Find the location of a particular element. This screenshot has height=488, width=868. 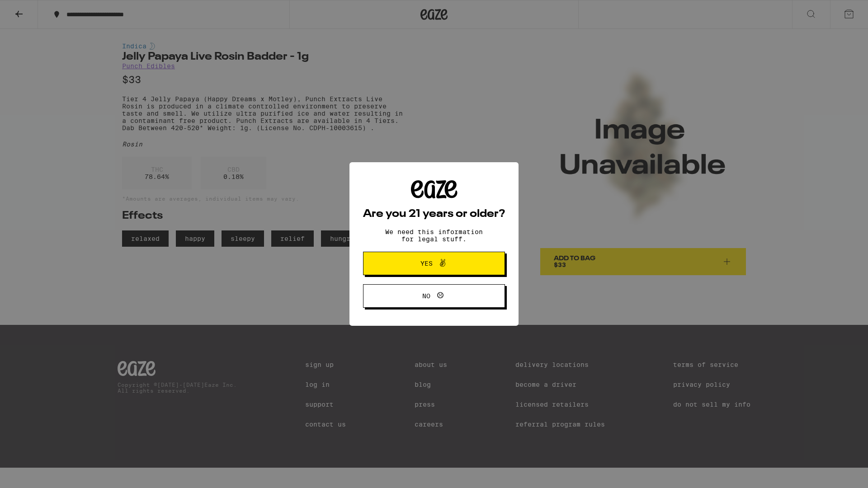

h2: Are you 21 years or older? is located at coordinates (434, 214).